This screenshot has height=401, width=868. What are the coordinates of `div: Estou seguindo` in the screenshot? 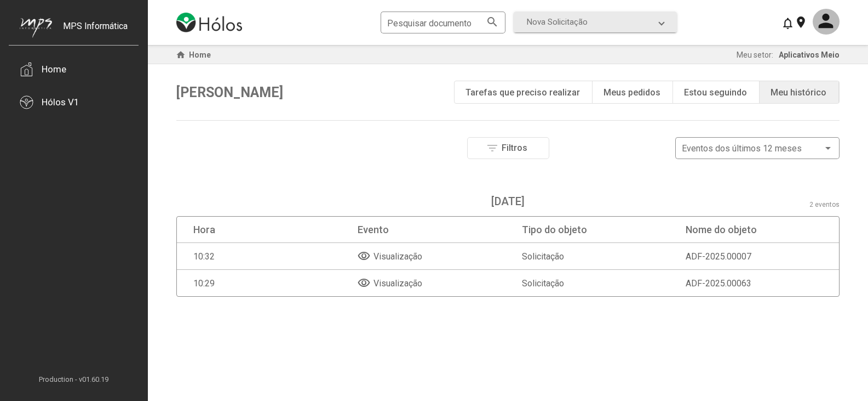 It's located at (716, 92).